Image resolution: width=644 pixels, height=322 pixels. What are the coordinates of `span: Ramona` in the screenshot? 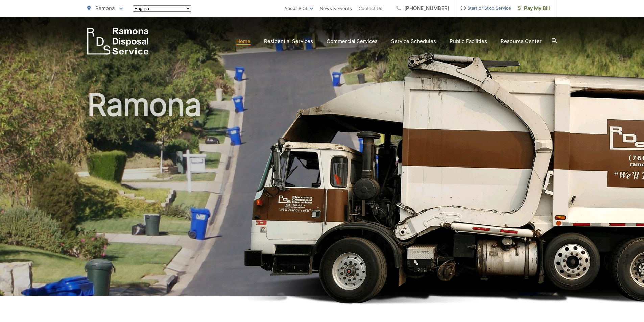 It's located at (105, 8).